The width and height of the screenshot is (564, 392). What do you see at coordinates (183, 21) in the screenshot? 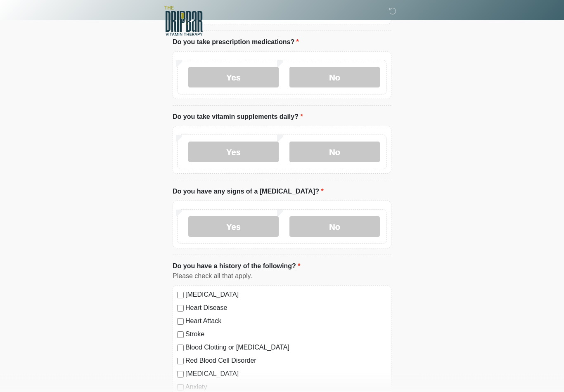
I see `img: The DRIPBaR - Lubbock Logo` at bounding box center [183, 21].